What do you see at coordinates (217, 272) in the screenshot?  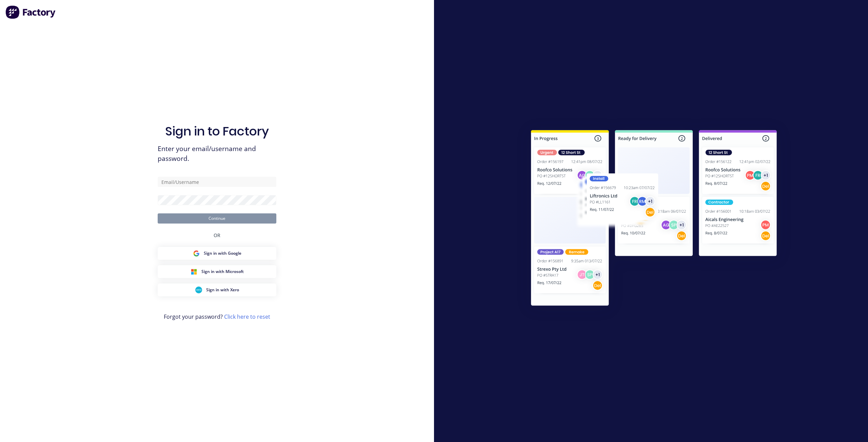 I see `button: Microsoft Sign inSign in with Microsoft` at bounding box center [217, 272].